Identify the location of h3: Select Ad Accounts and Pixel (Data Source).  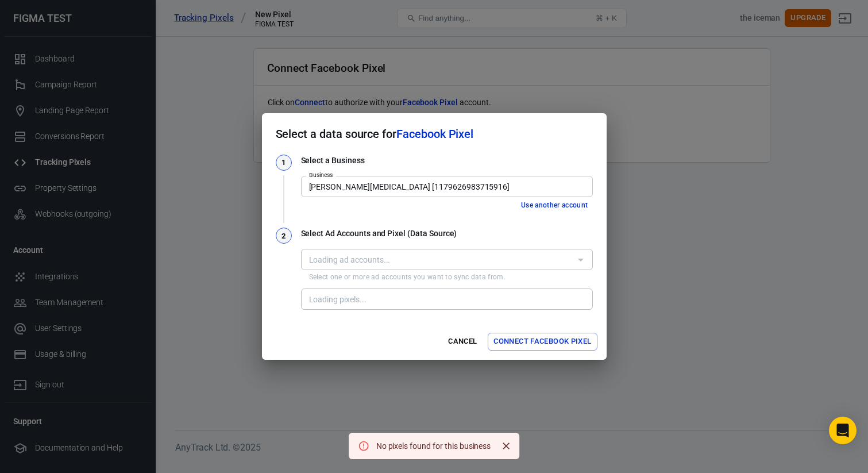
(447, 233).